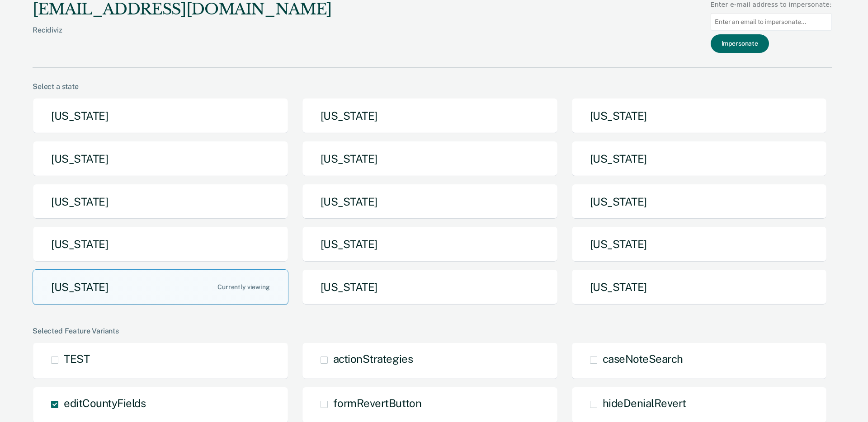  What do you see at coordinates (643, 359) in the screenshot?
I see `span: caseNoteSearch` at bounding box center [643, 359].